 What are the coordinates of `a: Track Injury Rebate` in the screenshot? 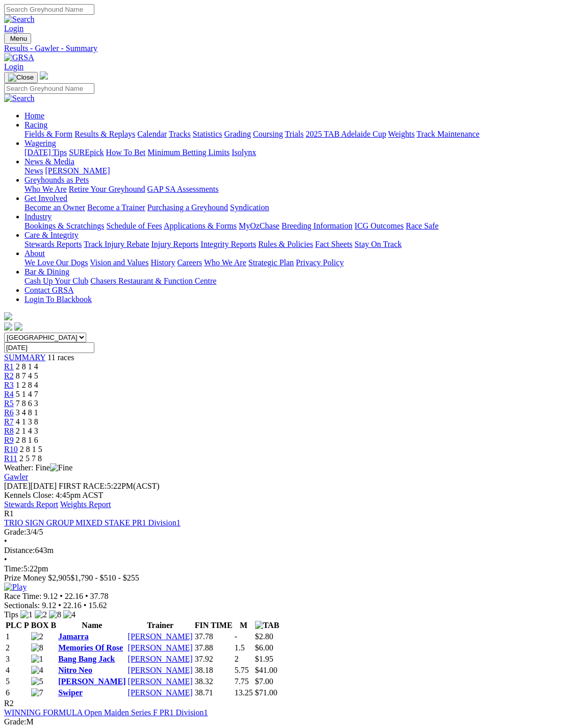 It's located at (117, 244).